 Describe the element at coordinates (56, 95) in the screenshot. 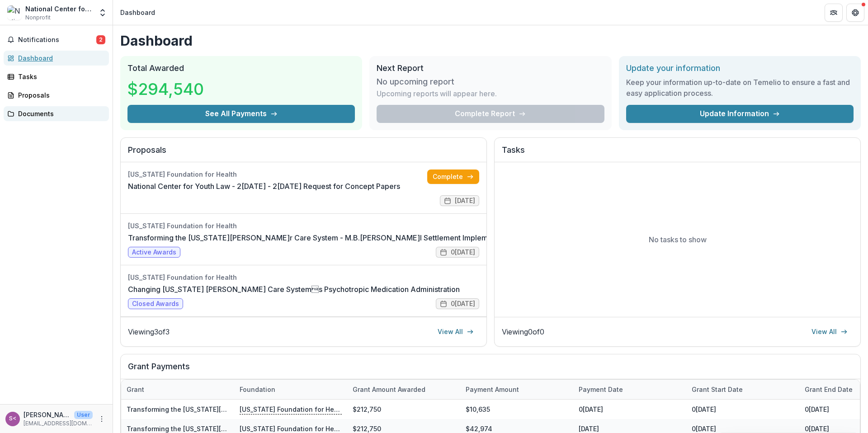

I see `a: Proposals` at that location.